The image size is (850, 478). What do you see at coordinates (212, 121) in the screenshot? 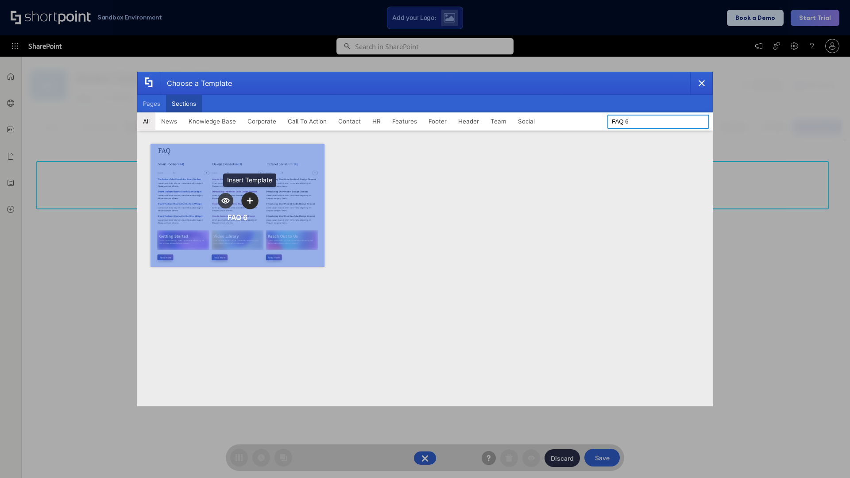
I see `button: Knowledge Base` at bounding box center [212, 121].